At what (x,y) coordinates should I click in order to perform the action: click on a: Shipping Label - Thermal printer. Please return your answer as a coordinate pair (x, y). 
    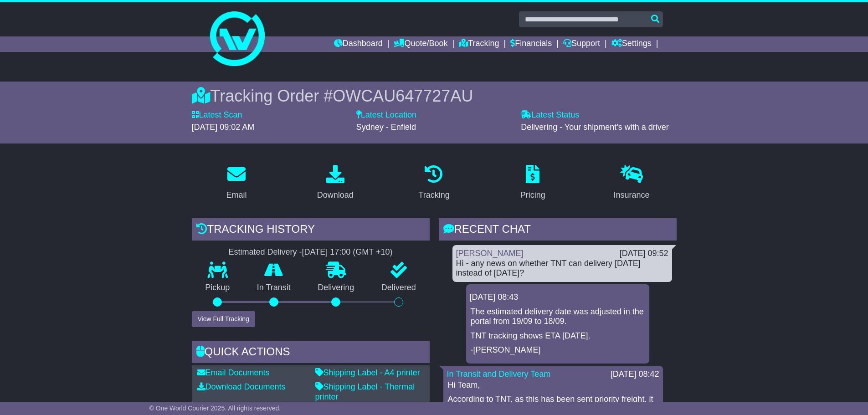
    Looking at the image, I should click on (365, 392).